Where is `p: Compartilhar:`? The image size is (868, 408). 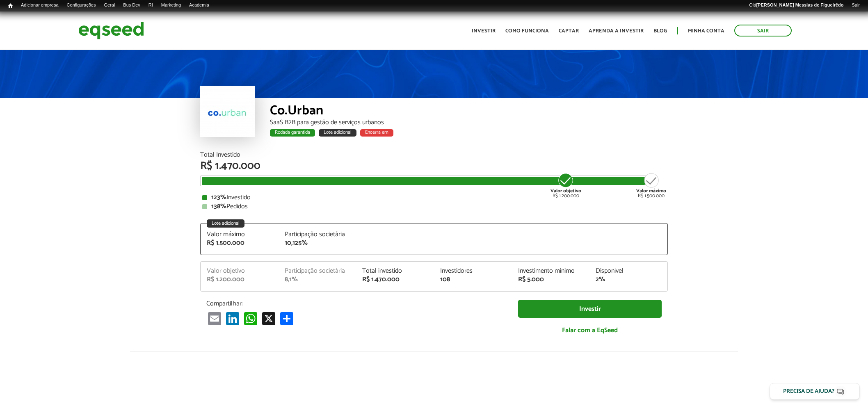 p: Compartilhar: is located at coordinates (356, 303).